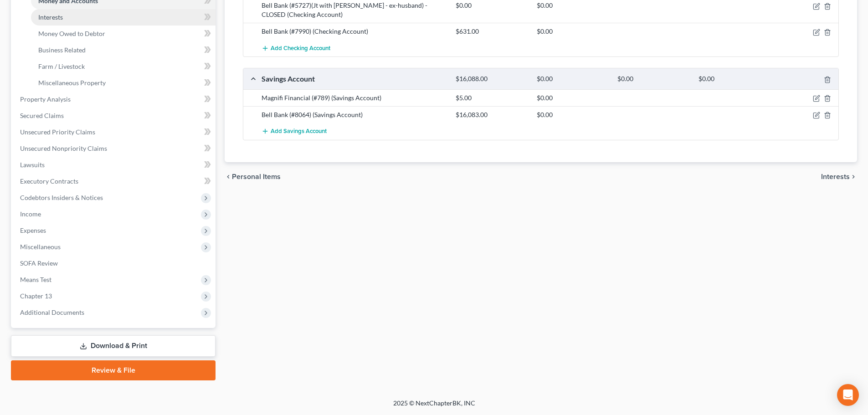 Image resolution: width=868 pixels, height=415 pixels. I want to click on span: Miscellaneous Property, so click(72, 82).